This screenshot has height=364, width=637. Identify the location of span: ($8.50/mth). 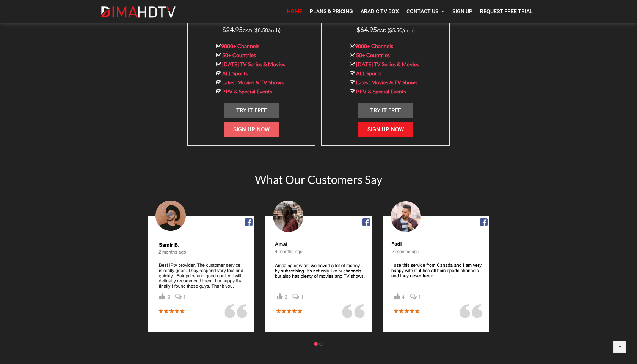
(267, 30).